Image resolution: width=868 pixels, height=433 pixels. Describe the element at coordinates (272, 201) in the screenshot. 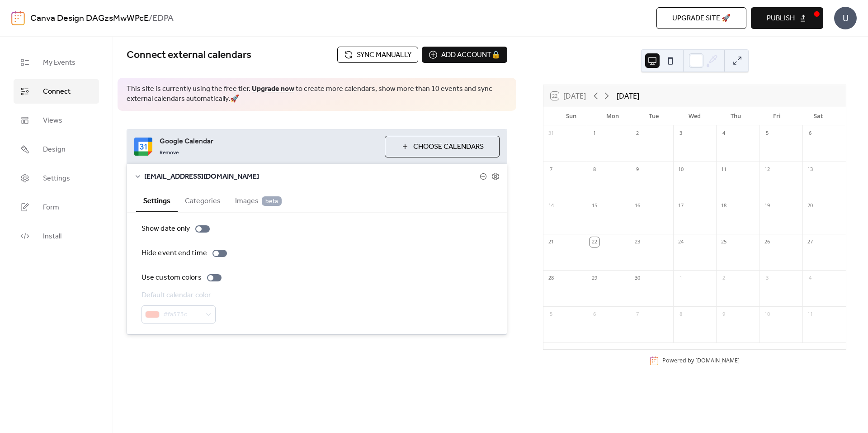

I see `span: beta` at that location.